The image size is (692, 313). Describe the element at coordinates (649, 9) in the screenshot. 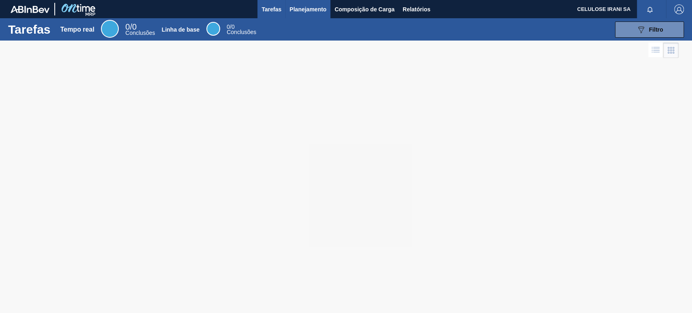

I see `button: Notificações` at that location.